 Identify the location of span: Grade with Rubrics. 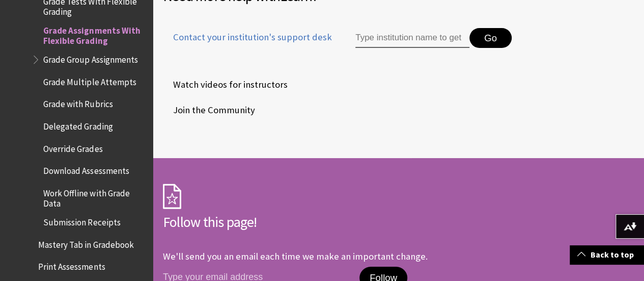
(78, 102).